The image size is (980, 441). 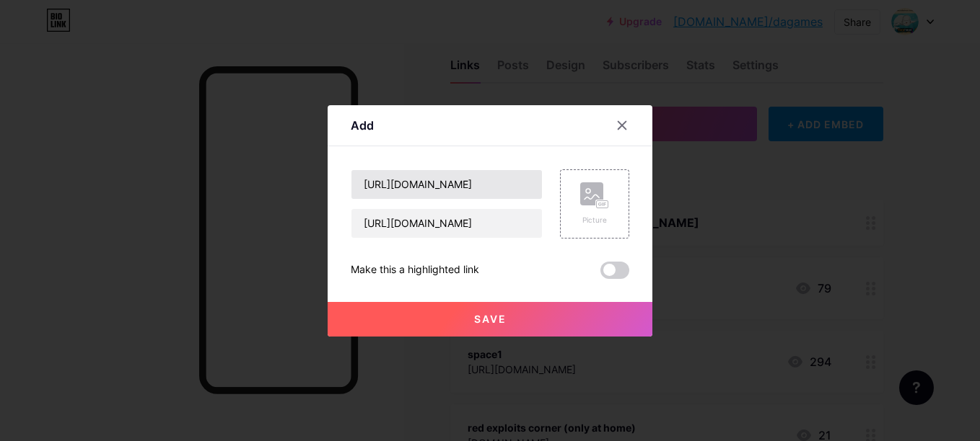 I want to click on div: Add, so click(x=362, y=126).